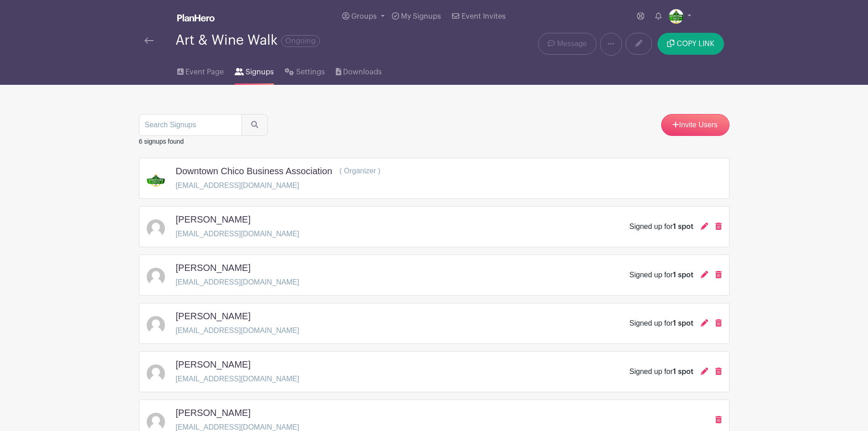 The height and width of the screenshot is (431, 868). I want to click on a: Signups, so click(255, 70).